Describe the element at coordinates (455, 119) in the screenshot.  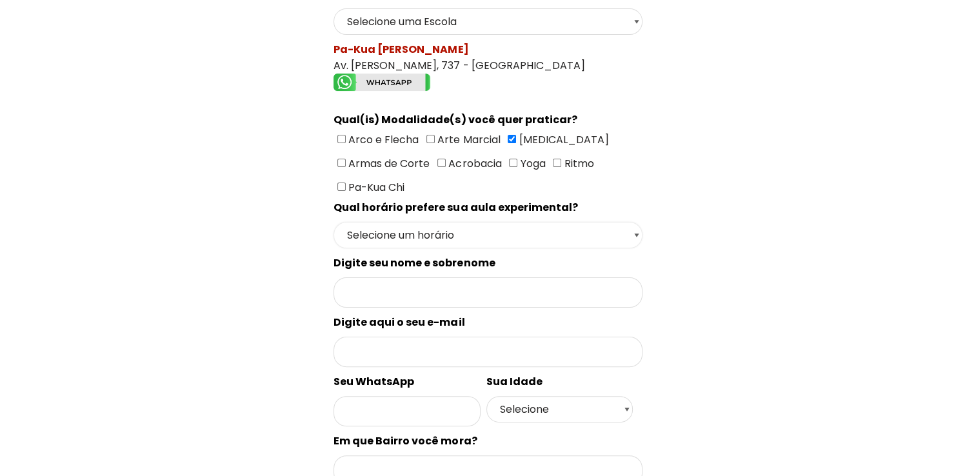
I see `spam: Qual(is) Modalidade(s) você quer praticar?` at that location.